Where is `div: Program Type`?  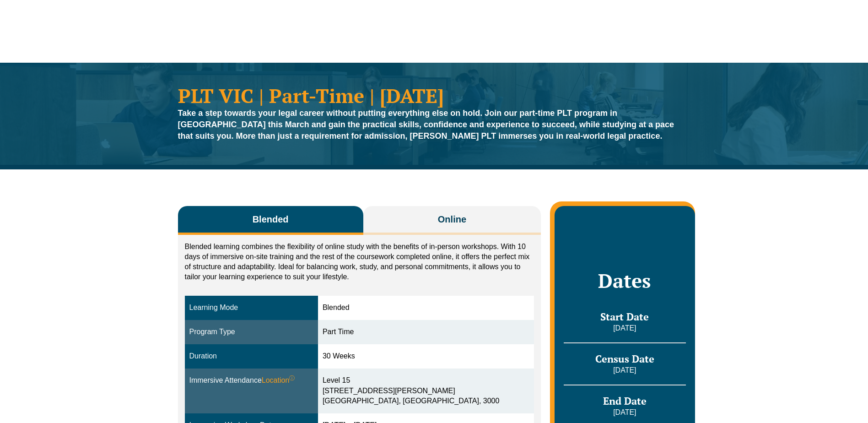 div: Program Type is located at coordinates (251, 332).